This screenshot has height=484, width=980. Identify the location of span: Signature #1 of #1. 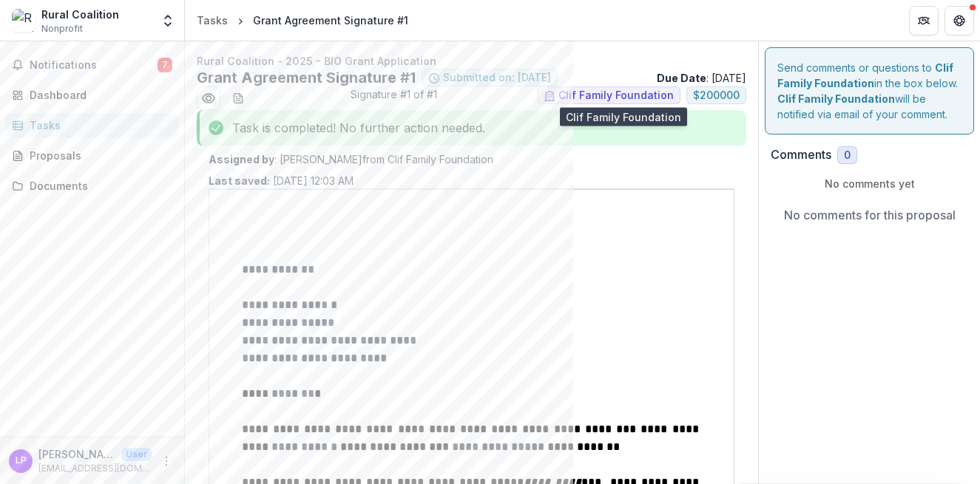
(394, 98).